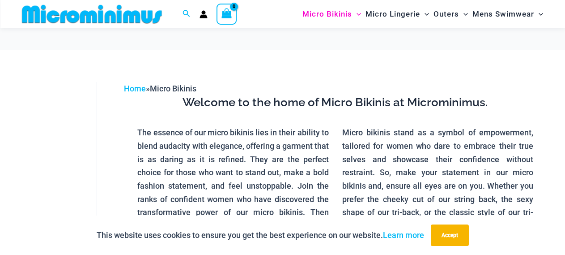 This screenshot has width=565, height=255. What do you see at coordinates (450, 14) in the screenshot?
I see `a: OutersMenu ToggleMenu Toggle` at bounding box center [450, 14].